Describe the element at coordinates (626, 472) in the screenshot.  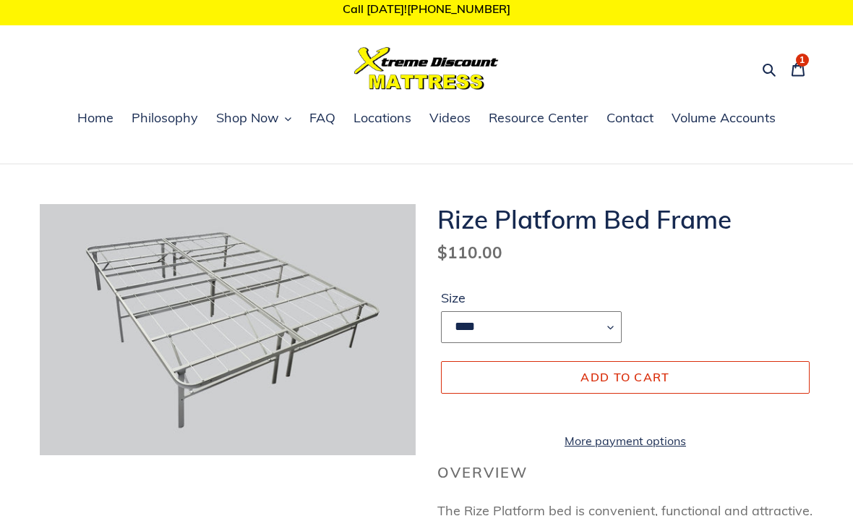
I see `h2: Overview` at that location.